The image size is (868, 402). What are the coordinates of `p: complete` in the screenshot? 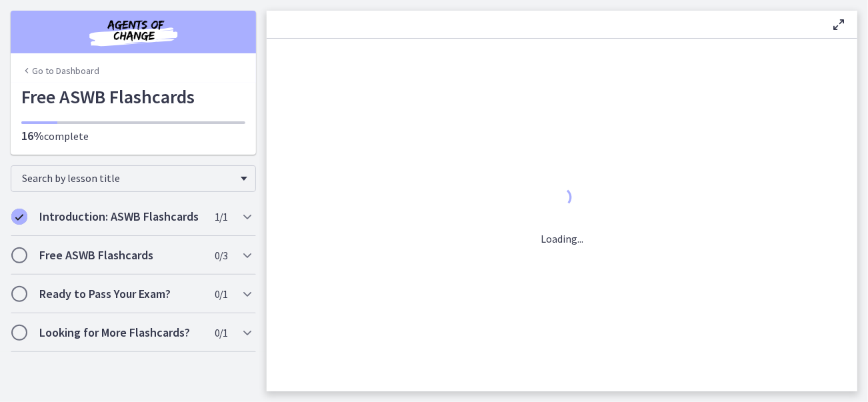 It's located at (133, 136).